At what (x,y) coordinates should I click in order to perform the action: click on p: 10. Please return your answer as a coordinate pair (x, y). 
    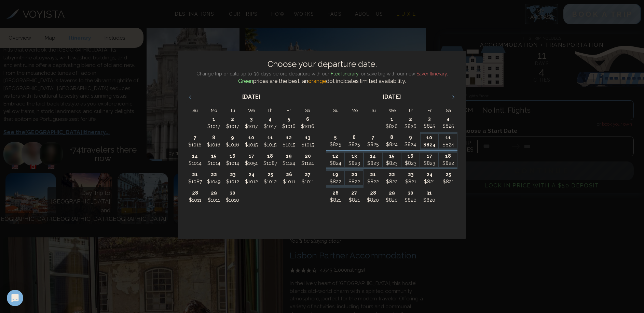
    Looking at the image, I should click on (429, 137).